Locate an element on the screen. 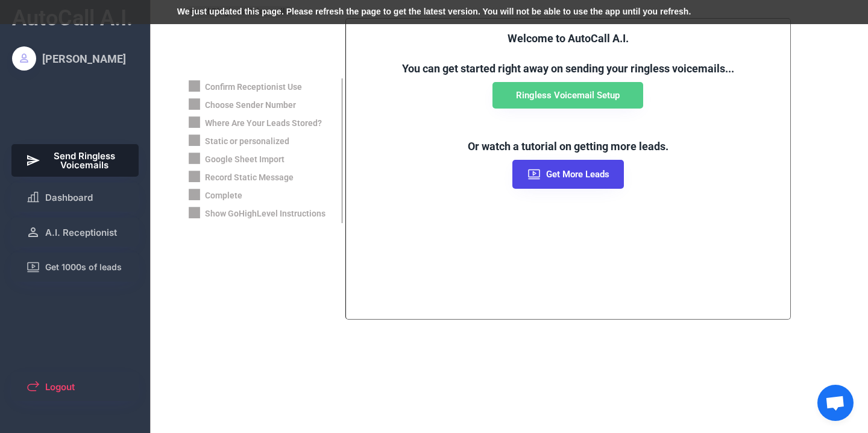  button: A.I. Receptionist is located at coordinates (75, 232).